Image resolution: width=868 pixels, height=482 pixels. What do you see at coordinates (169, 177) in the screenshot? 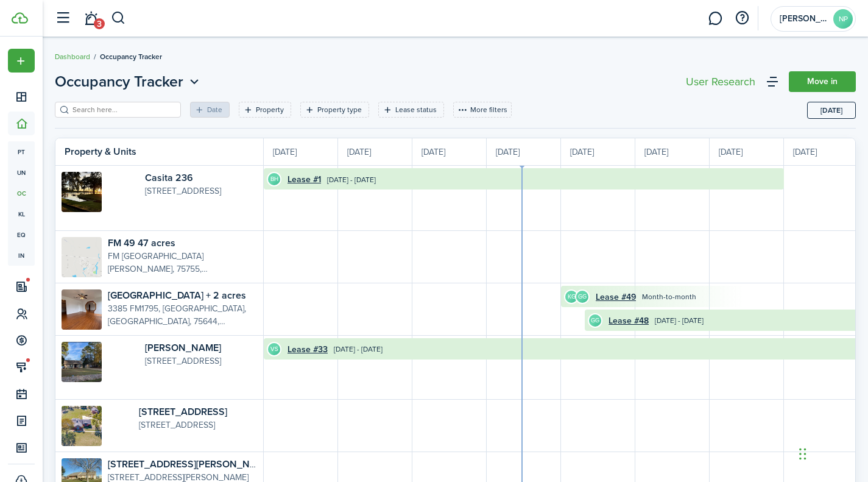
I see `a: Casita 236` at bounding box center [169, 177].